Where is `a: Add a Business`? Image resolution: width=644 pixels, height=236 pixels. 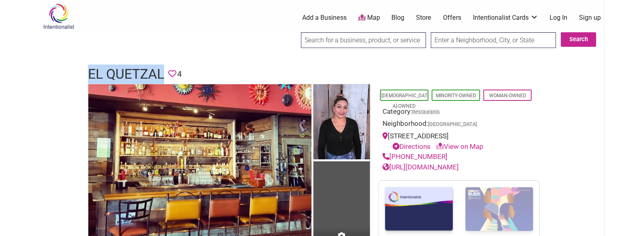 a: Add a Business is located at coordinates (325, 17).